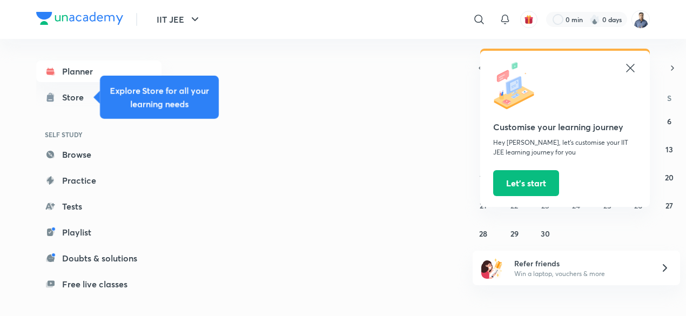 The image size is (686, 316). I want to click on button: September 21, 2025, so click(484, 205).